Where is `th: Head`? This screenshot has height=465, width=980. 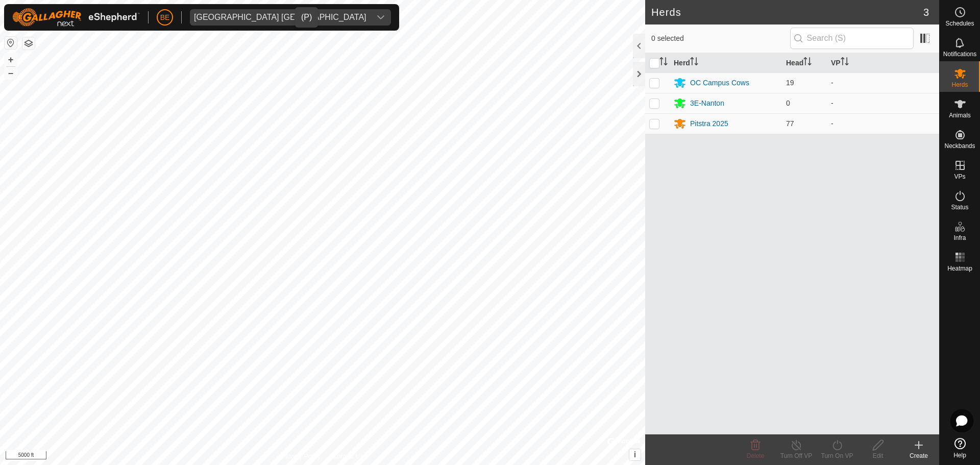
th: Head is located at coordinates (805, 63).